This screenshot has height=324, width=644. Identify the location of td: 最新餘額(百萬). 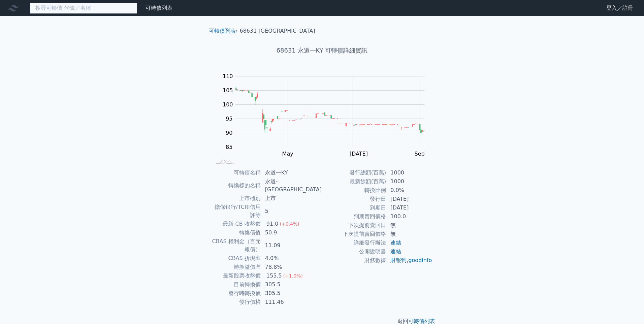
(354, 181).